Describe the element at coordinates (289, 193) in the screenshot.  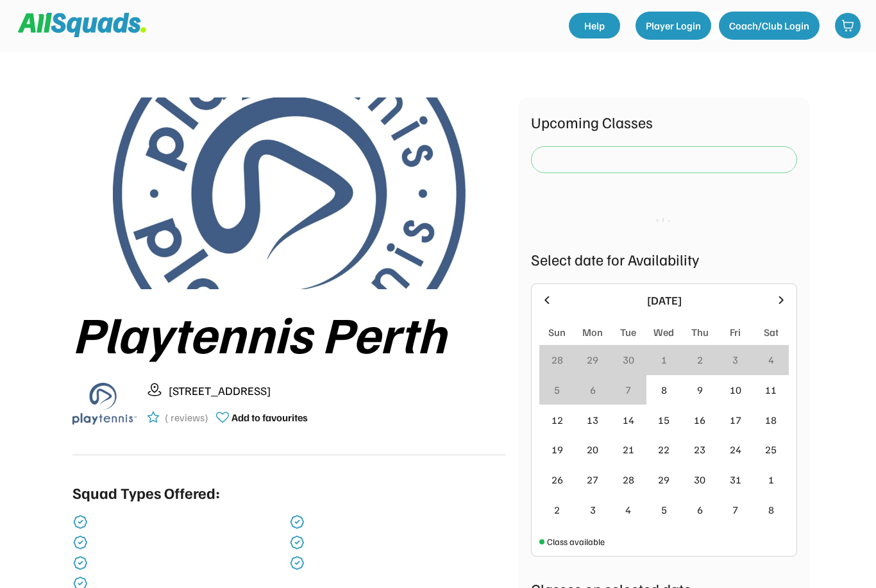
I see `img: playtennis%20blue%20logo%204.jpg` at that location.